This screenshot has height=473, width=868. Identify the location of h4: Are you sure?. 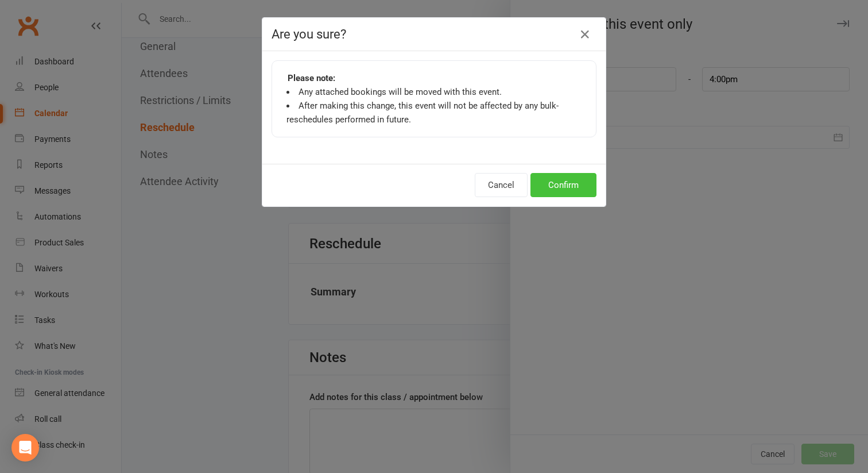
(434, 33).